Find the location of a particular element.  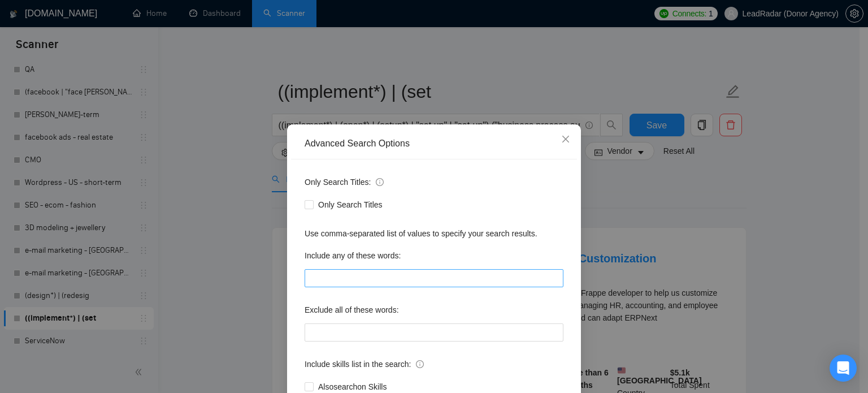

span: Only Search Titles: is located at coordinates (344, 182).